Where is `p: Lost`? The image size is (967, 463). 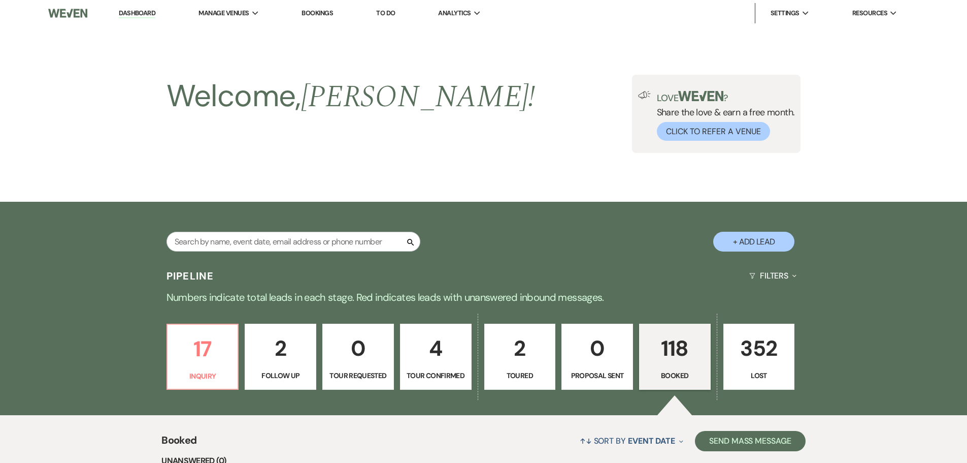
p: Lost is located at coordinates (759, 375).